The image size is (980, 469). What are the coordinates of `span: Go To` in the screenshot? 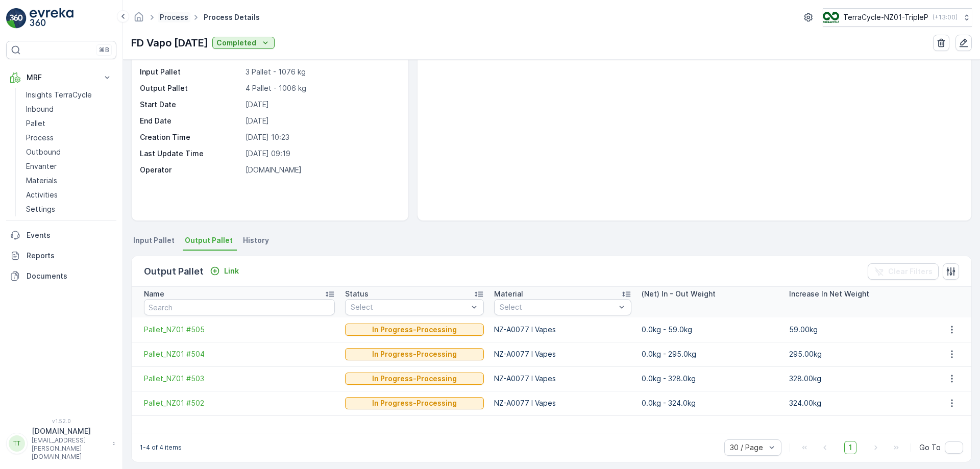 It's located at (930, 447).